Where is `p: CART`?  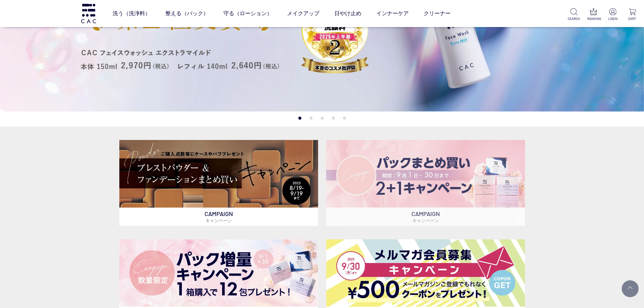 p: CART is located at coordinates (632, 18).